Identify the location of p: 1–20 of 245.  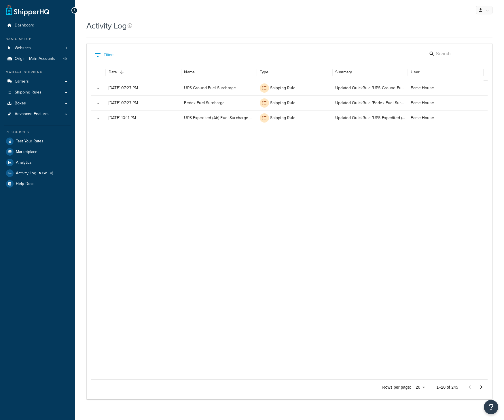
(447, 387).